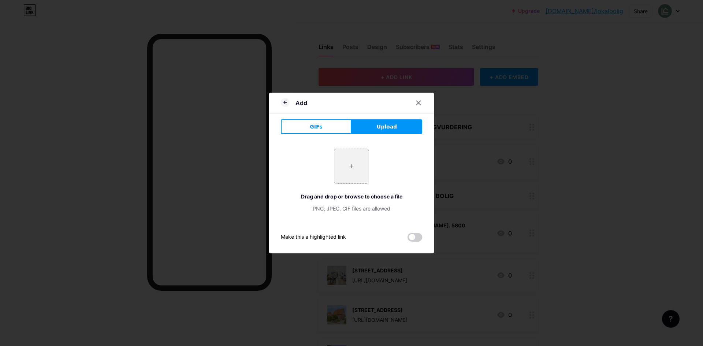 This screenshot has height=346, width=703. Describe the element at coordinates (301, 103) in the screenshot. I see `div: Add` at that location.